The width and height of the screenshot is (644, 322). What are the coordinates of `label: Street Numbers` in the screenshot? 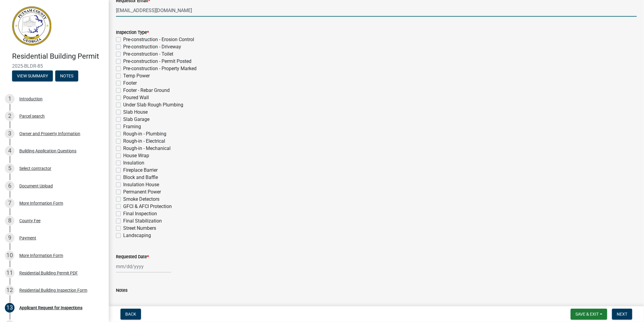 It's located at (140, 228).